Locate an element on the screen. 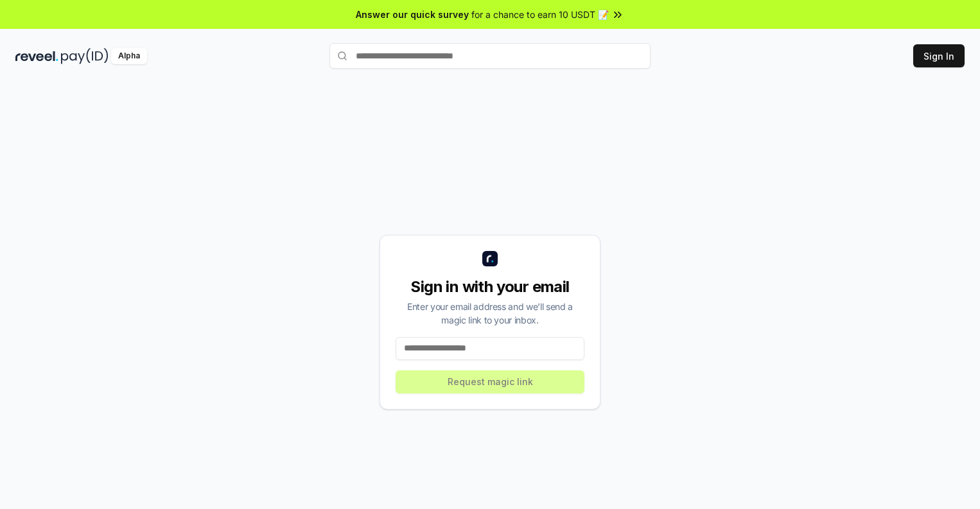 This screenshot has height=509, width=980. span: Answer our quick survey is located at coordinates (412, 14).